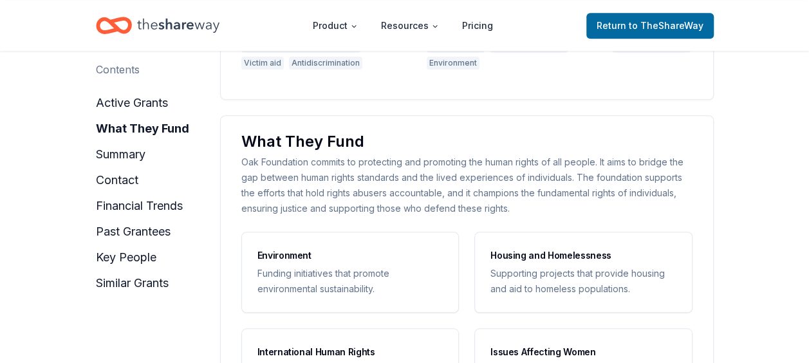 The height and width of the screenshot is (363, 809). What do you see at coordinates (350, 352) in the screenshot?
I see `div: International Human Rights` at bounding box center [350, 352].